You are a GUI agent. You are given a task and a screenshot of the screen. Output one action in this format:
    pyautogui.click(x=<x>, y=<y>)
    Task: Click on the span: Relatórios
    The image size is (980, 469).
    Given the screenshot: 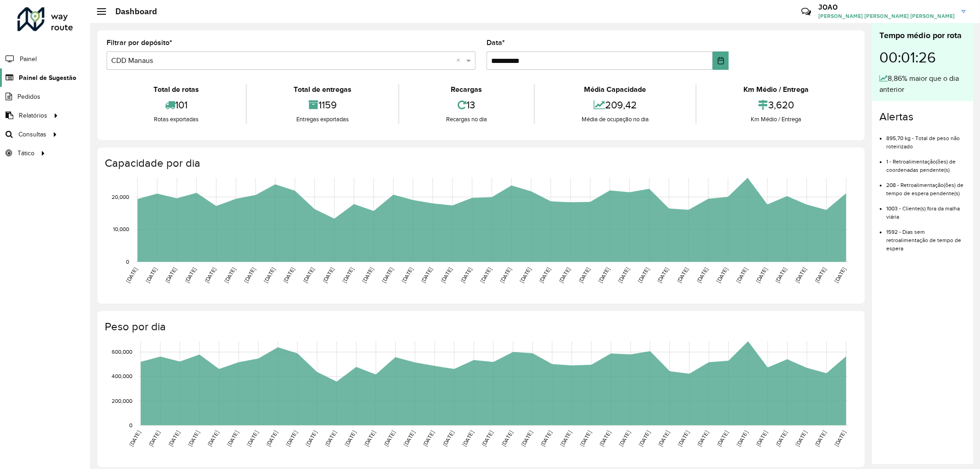 What is the action you would take?
    pyautogui.click(x=33, y=115)
    